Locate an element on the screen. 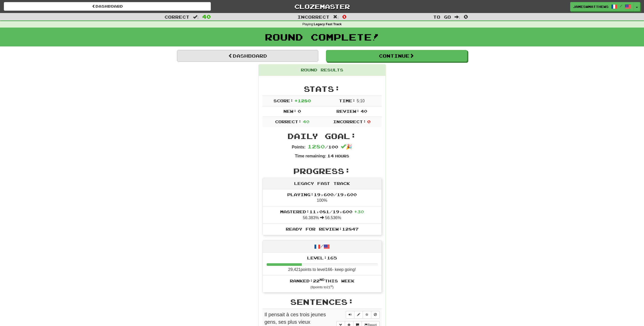 The image size is (644, 326). div: Legacy Fast Track is located at coordinates (322, 184).